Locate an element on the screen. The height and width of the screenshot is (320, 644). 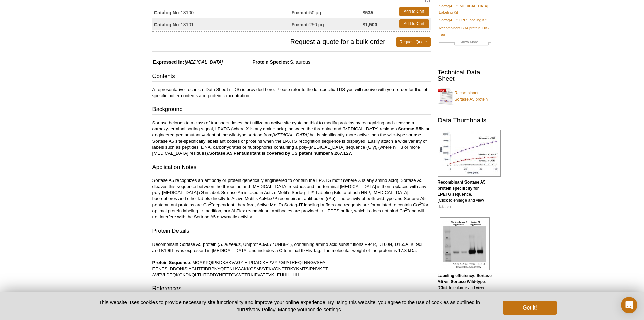
strong: Sortase A5 is located at coordinates (410, 129).